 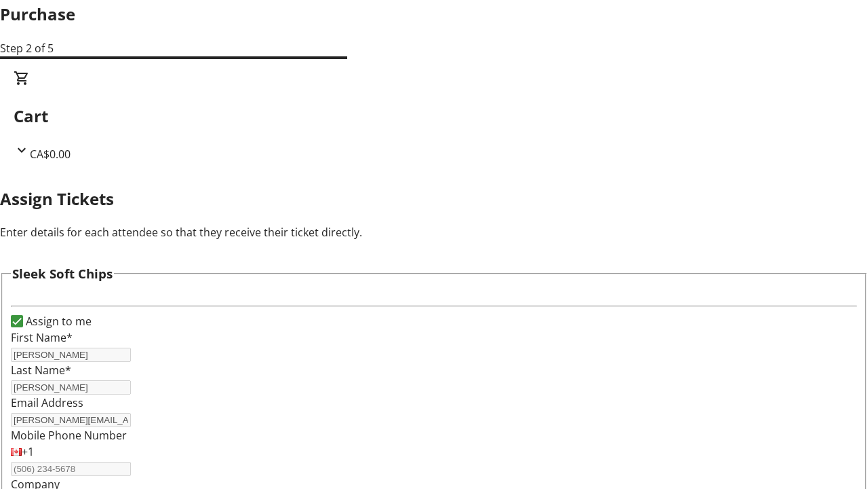 I want to click on span: CA$0.00, so click(x=50, y=154).